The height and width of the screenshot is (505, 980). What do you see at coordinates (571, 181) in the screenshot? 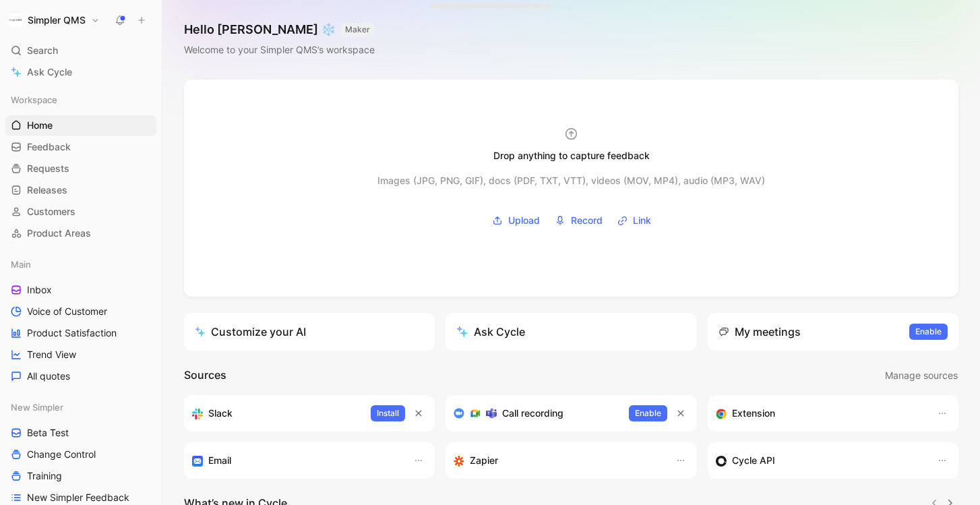
I see `div: Images (JPG, PNG, GIF), docs (PDF, TXT, VTT), videos (MOV, MP4), audio (MP3, WAV)` at bounding box center [571, 181].